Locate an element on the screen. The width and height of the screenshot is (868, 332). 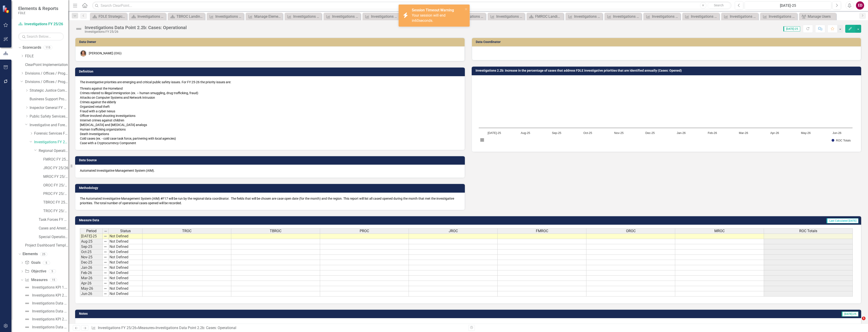
a: Investigations Data Point 2.2c: Cases: Special Programs/Assists is located at coordinates (303, 16).